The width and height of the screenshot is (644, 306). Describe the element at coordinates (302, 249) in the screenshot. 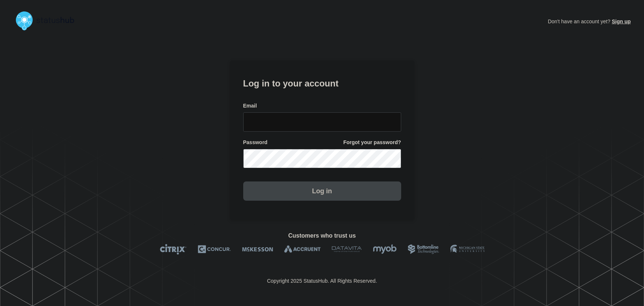

I see `img: Accruent logo` at that location.